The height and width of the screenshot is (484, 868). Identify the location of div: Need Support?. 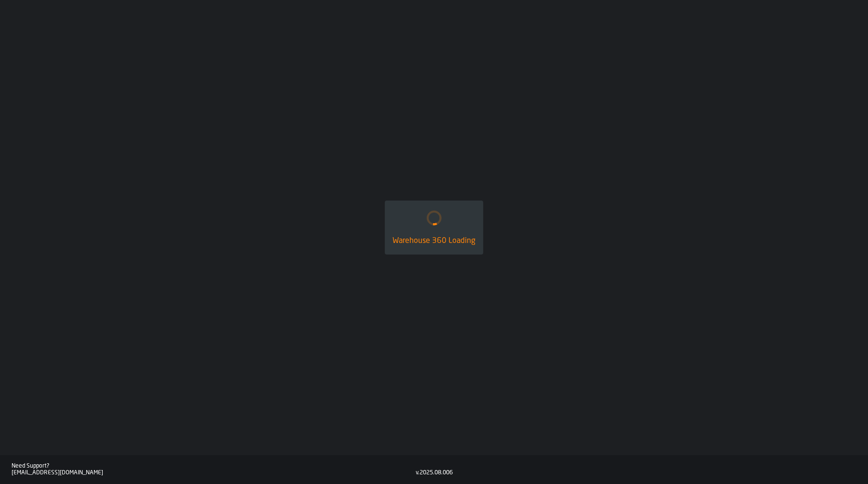
(214, 466).